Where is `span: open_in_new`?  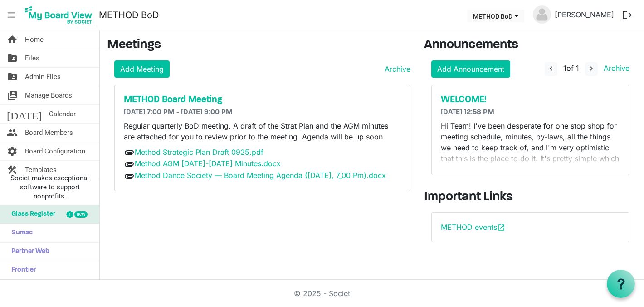
span: open_in_new is located at coordinates (501, 227).